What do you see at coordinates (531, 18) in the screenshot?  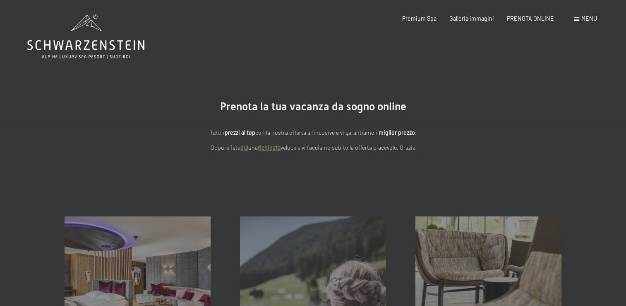 I see `span: PRENOTA ONLINE` at bounding box center [531, 18].